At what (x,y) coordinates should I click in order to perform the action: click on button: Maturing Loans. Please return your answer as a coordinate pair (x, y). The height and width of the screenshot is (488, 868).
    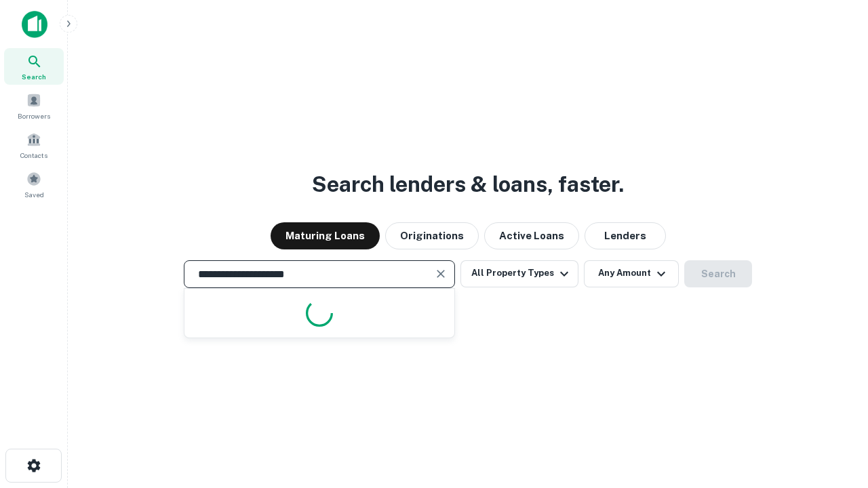
    Looking at the image, I should click on (325, 236).